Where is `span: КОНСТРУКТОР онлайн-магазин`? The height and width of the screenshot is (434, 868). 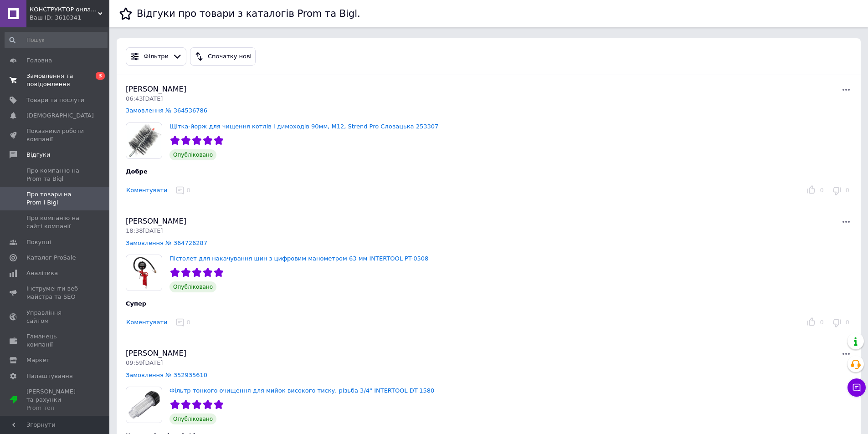
span: КОНСТРУКТОР онлайн-магазин is located at coordinates (64, 9).